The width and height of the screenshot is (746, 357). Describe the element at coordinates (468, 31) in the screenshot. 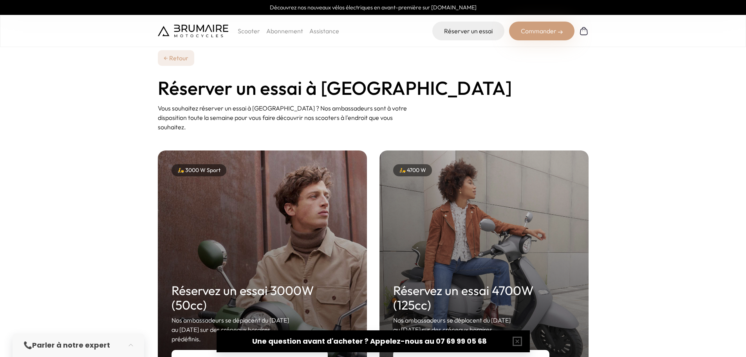

I see `a: Réserver un essai` at that location.